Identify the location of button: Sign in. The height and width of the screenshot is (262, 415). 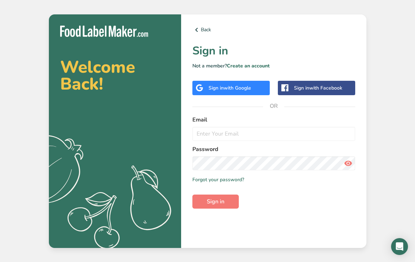
(216, 202).